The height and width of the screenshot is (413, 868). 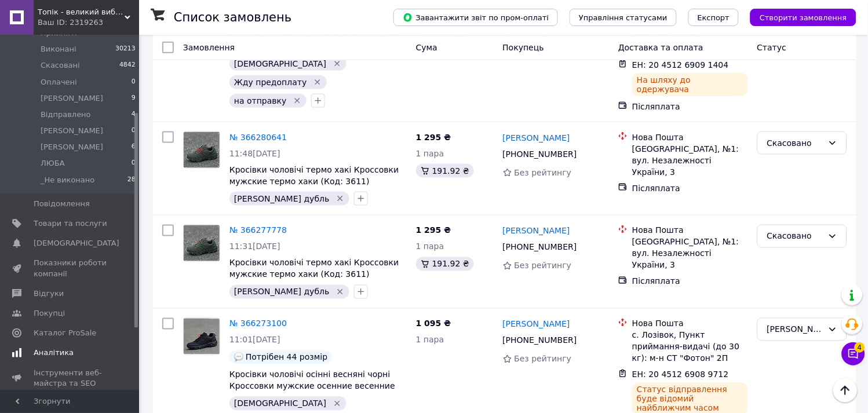 What do you see at coordinates (314, 269) in the screenshot?
I see `a: Кросівки чоловічі термо хакі Кроссовки мужские термо хаки (Код: 3611)` at bounding box center [314, 269].